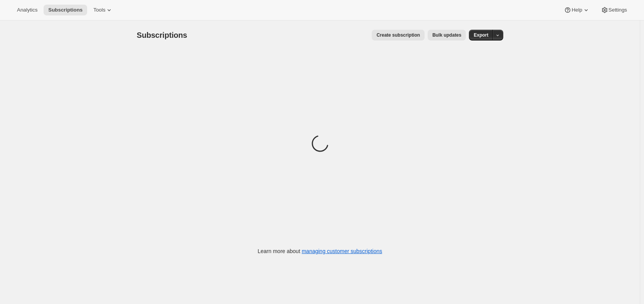 This screenshot has height=304, width=644. Describe the element at coordinates (481, 35) in the screenshot. I see `span: Export` at that location.